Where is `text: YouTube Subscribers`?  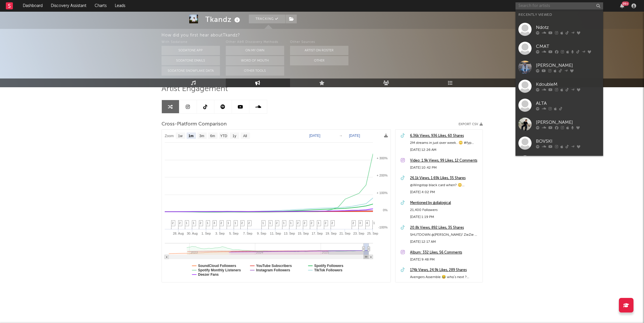 text: YouTube Subscribers is located at coordinates (274, 266).